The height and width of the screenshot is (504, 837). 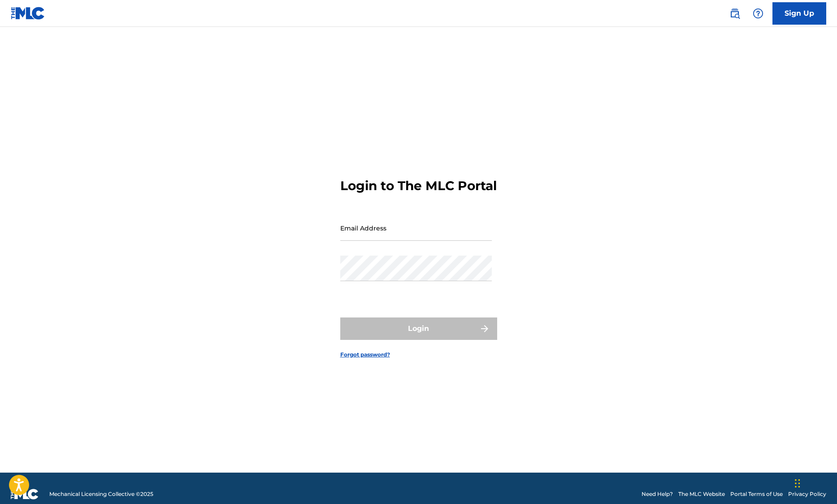 What do you see at coordinates (418, 186) in the screenshot?
I see `h3: Login to The MLC Portal` at bounding box center [418, 186].